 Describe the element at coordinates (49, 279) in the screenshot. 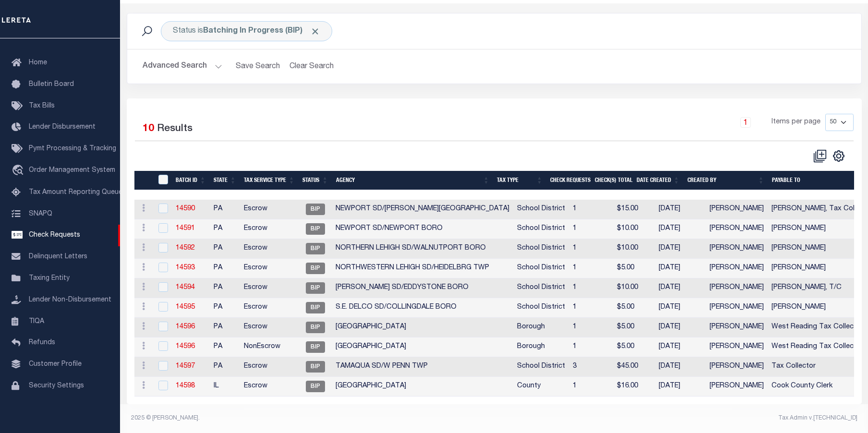

I see `span: Taxing Entity` at that location.